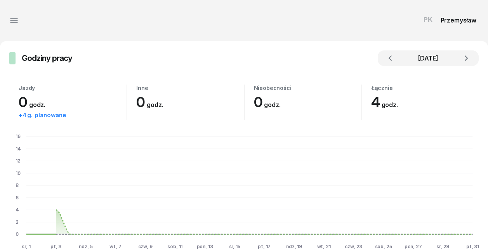 The height and width of the screenshot is (249, 488). What do you see at coordinates (50, 115) in the screenshot?
I see `div: planowane` at bounding box center [50, 115].